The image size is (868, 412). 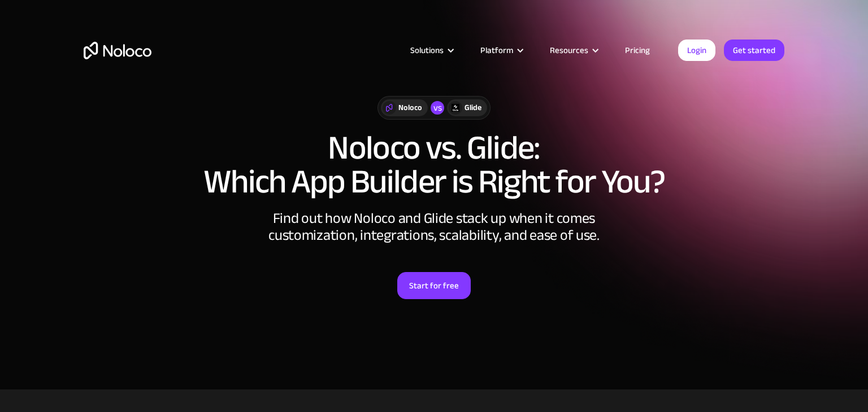 What do you see at coordinates (118, 50) in the screenshot?
I see `a: home` at bounding box center [118, 50].